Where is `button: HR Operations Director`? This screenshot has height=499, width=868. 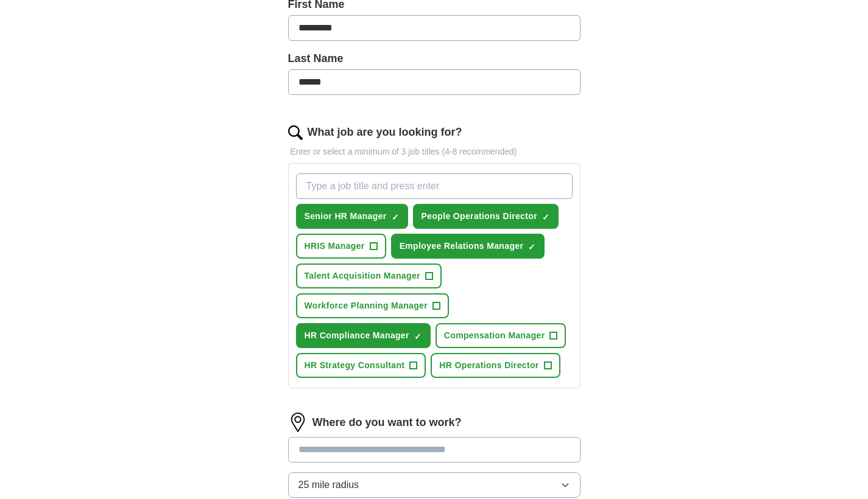 button: HR Operations Director is located at coordinates (495, 365).